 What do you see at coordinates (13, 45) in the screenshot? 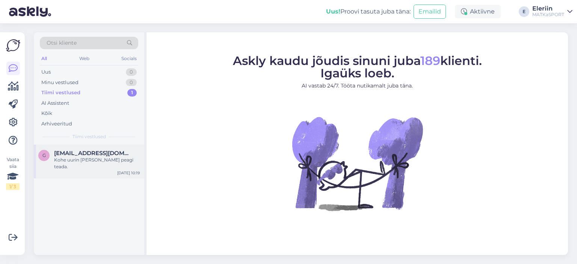
I see `img: Askly Logo` at bounding box center [13, 45].